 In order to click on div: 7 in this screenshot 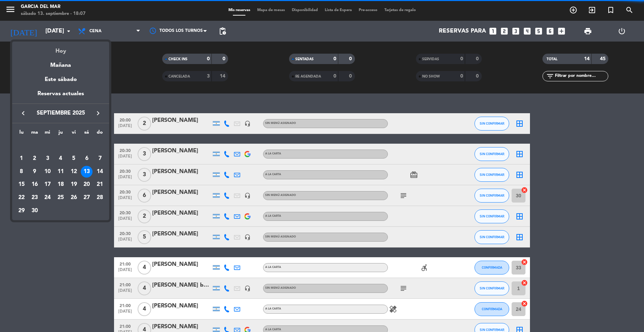, I will do `click(100, 159)`.